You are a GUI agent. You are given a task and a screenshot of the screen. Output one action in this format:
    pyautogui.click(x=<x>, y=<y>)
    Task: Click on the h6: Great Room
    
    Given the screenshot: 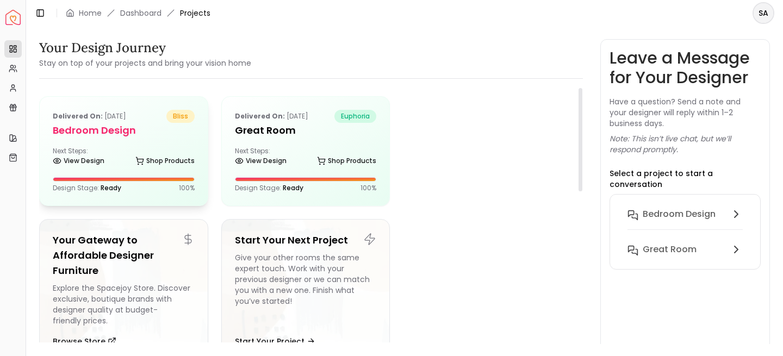 What is the action you would take?
    pyautogui.click(x=669, y=250)
    